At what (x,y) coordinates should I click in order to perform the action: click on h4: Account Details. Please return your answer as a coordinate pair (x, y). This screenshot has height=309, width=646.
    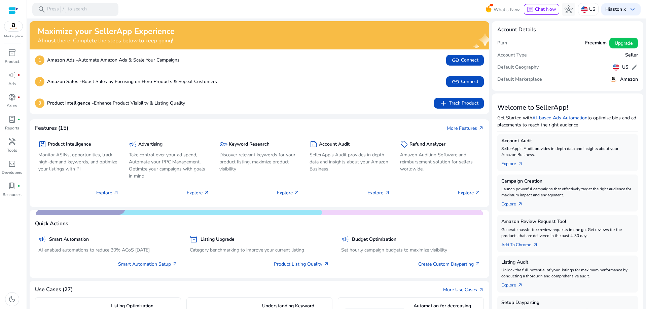
    Looking at the image, I should click on (517, 30).